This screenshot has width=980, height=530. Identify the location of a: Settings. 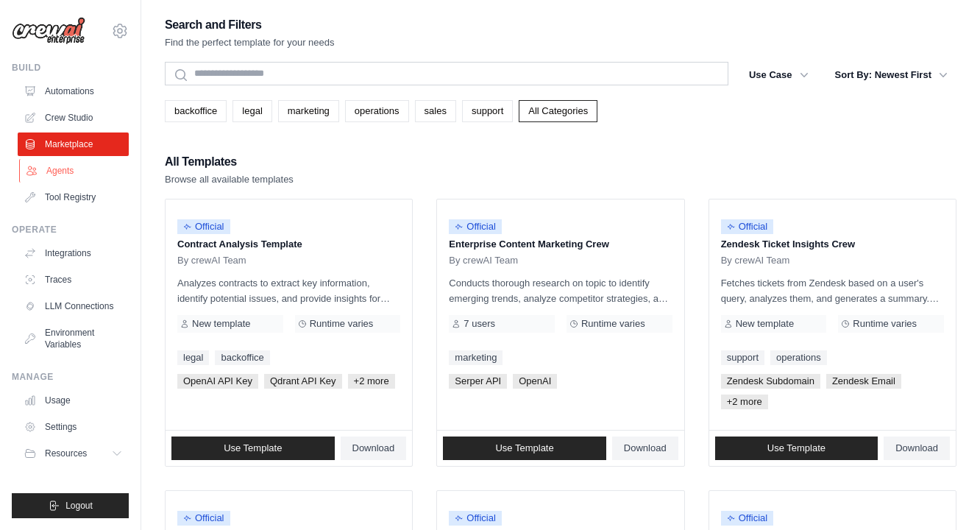
(73, 427).